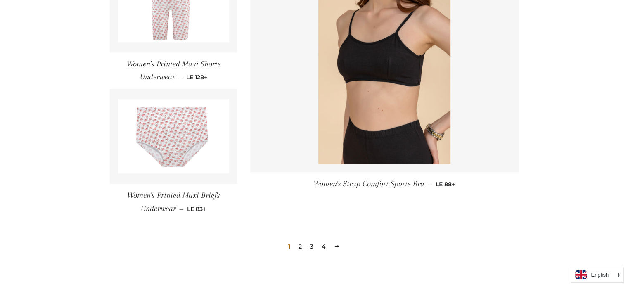  What do you see at coordinates (300, 246) in the screenshot?
I see `a: 2` at bounding box center [300, 246].